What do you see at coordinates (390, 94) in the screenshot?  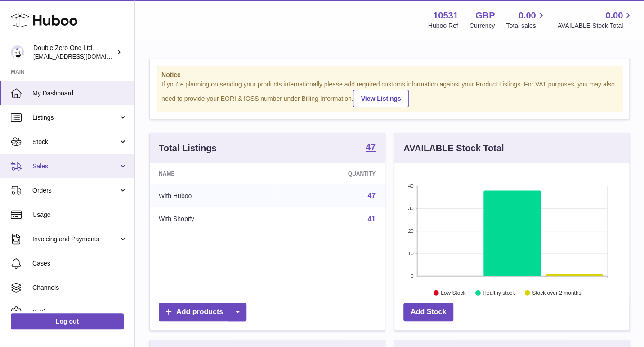 I see `div: If you're planning on sending your products internationally please add required customs informati...` at bounding box center [390, 94].